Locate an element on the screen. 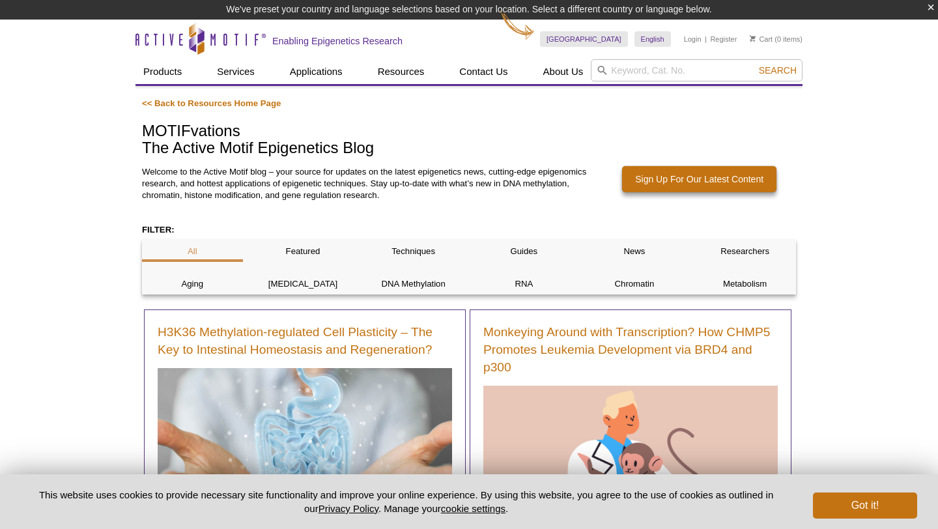 Image resolution: width=938 pixels, height=529 pixels. p: Featured is located at coordinates (303, 251).